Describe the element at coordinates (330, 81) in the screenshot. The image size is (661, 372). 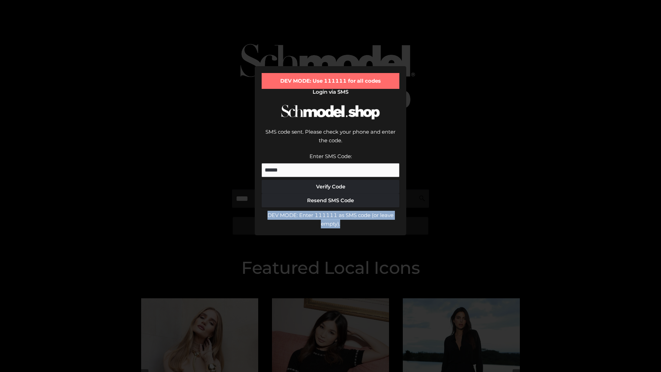
I see `div: DEV MODE: Use 111111 for all codes` at that location.